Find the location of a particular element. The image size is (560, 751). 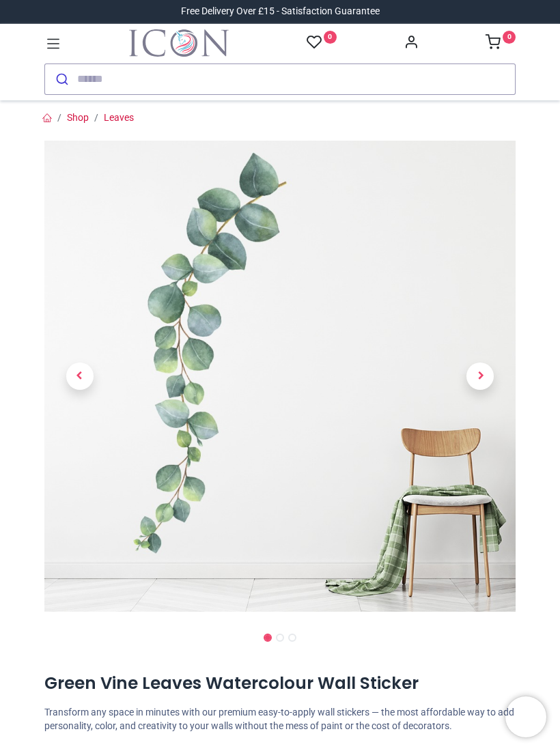

a: Account Info is located at coordinates (411, 43).